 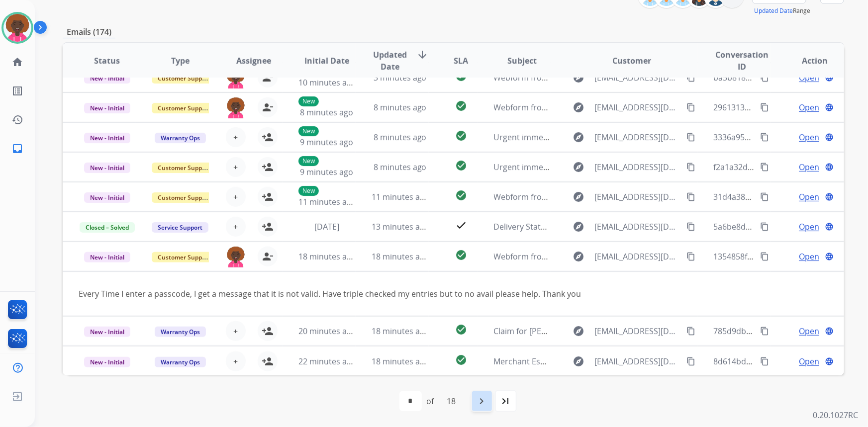 I want to click on mat-icon: history, so click(x=18, y=120).